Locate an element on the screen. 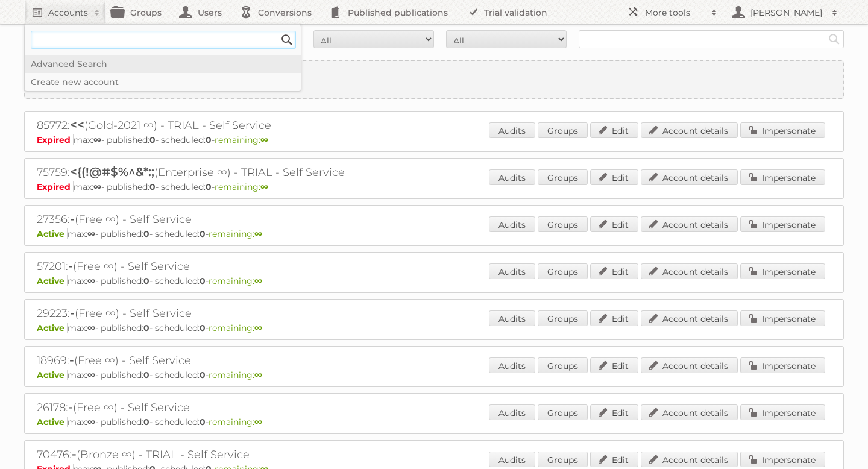 The height and width of the screenshot is (469, 868). h2: 85772: (Gold-2021 ∞) - TRIAL - Self Service is located at coordinates (247, 125).